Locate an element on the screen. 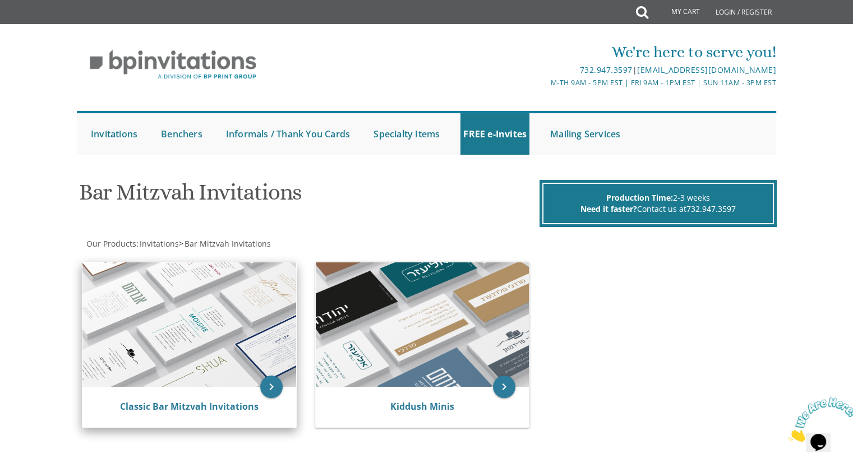 Image resolution: width=853 pixels, height=463 pixels. a: Bar Mitzvah Invitations is located at coordinates (227, 243).